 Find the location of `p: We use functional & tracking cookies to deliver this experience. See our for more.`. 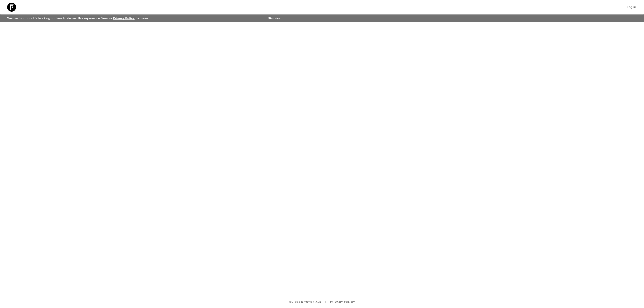

p: We use functional & tracking cookies to deliver this experience. See our for more. is located at coordinates (78, 19).